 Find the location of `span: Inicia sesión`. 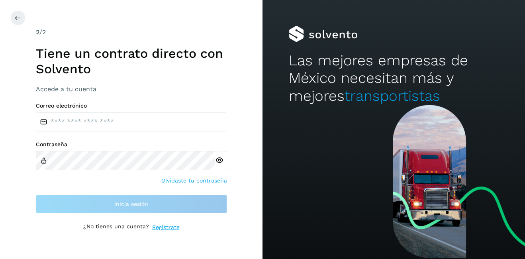

span: Inicia sesión is located at coordinates (131, 204).